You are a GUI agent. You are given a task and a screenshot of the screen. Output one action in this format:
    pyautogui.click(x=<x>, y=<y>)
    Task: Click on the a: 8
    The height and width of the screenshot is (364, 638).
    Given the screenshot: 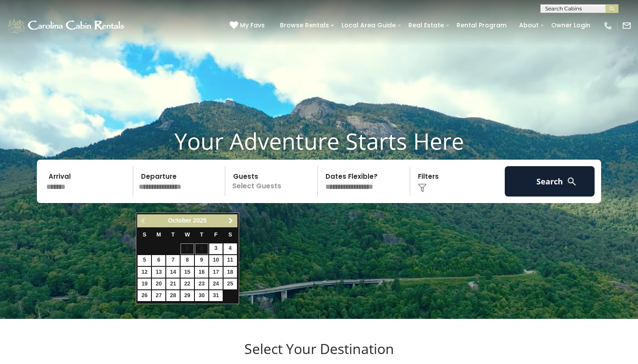 What is the action you would take?
    pyautogui.click(x=187, y=260)
    